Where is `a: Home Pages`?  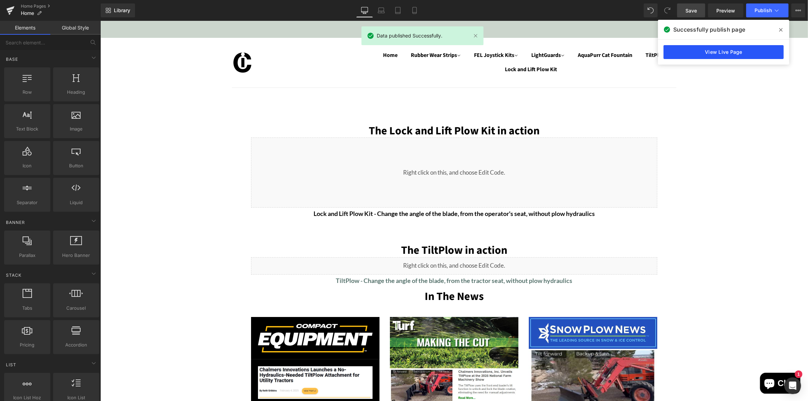 a: Home Pages is located at coordinates (61, 6).